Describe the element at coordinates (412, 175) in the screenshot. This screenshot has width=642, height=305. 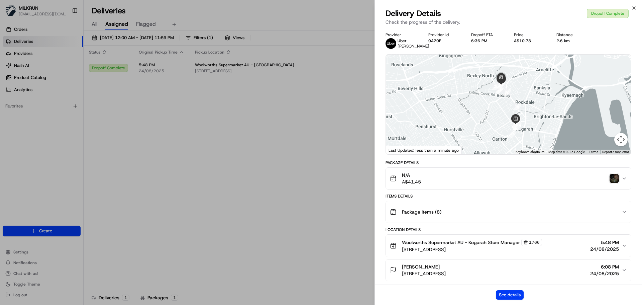
I see `span: N/A` at that location.